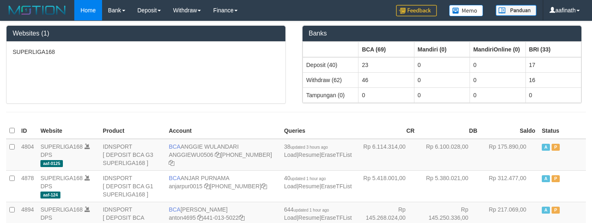  What do you see at coordinates (449, 131) in the screenshot?
I see `th: DB` at bounding box center [449, 131].